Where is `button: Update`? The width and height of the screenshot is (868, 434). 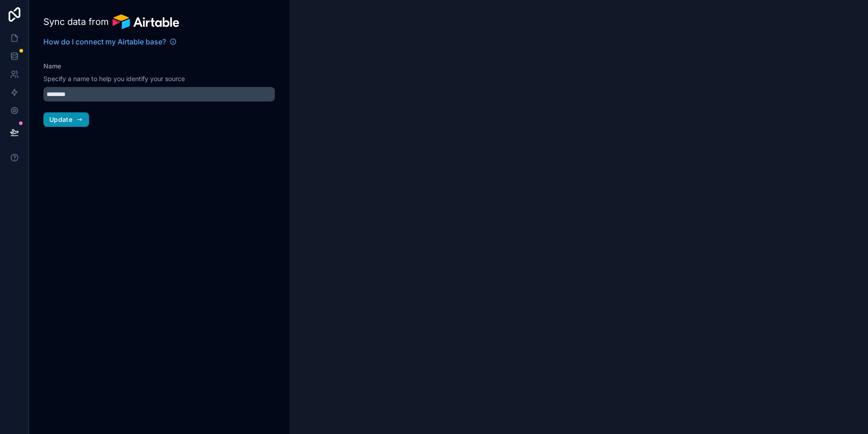
button: Update is located at coordinates (66, 120).